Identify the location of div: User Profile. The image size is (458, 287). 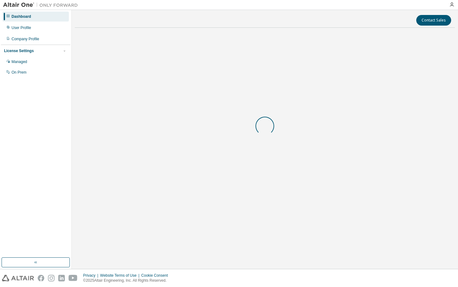
(21, 28).